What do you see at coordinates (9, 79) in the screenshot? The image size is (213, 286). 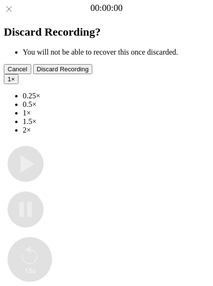 I see `span: 1` at bounding box center [9, 79].